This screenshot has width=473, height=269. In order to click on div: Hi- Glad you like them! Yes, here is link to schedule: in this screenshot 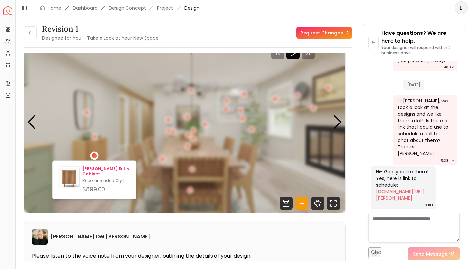, I will do `click(402, 185)`.